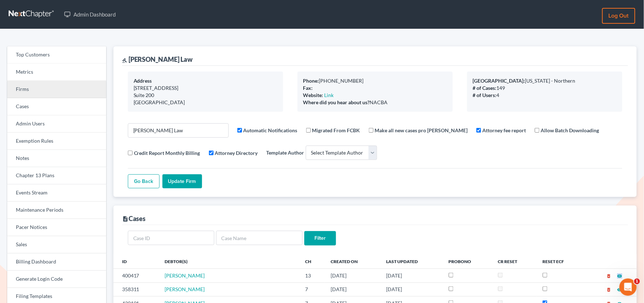  I want to click on div: NACBA, so click(375, 103).